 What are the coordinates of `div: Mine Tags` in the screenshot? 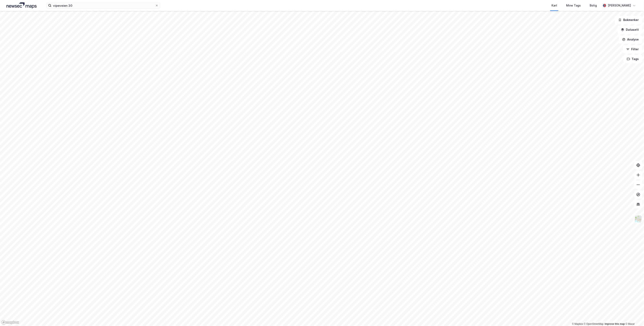 It's located at (573, 5).